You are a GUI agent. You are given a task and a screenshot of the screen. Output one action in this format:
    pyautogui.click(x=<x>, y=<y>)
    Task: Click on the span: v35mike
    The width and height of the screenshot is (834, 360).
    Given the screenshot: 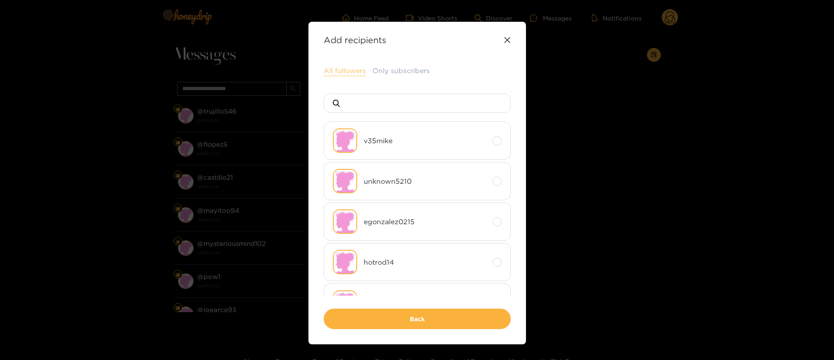 What is the action you would take?
    pyautogui.click(x=425, y=141)
    